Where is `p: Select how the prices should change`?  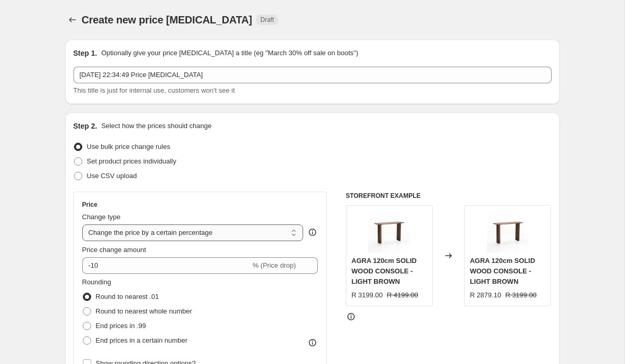 p: Select how the prices should change is located at coordinates (156, 126).